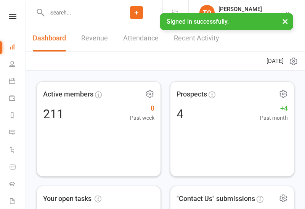 The image size is (305, 209). I want to click on a: Revenue, so click(95, 38).